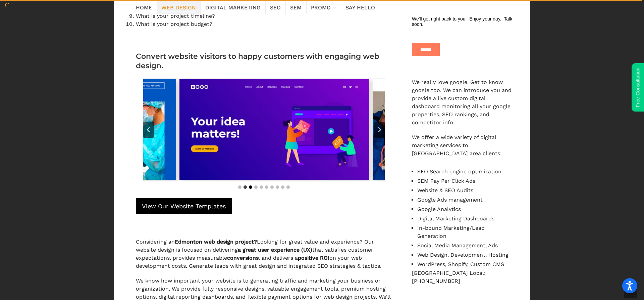  What do you see at coordinates (465, 264) in the screenshot?
I see `li: WordPress, Shopify, Custom CMS` at bounding box center [465, 264].